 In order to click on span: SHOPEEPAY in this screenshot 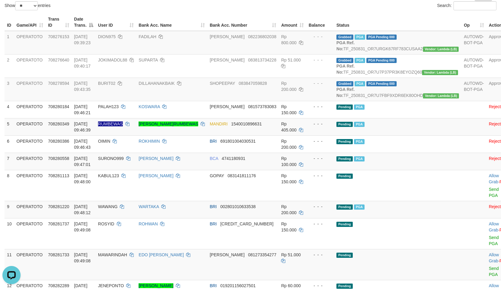, I will do `click(222, 83)`.